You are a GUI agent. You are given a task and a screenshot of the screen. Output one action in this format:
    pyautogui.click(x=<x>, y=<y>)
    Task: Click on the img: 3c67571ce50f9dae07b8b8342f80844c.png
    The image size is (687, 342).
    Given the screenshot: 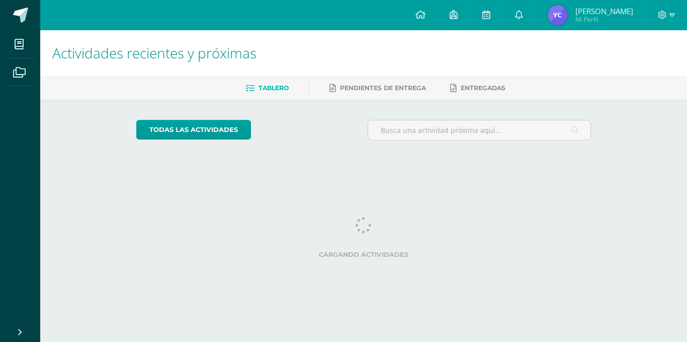 What is the action you would take?
    pyautogui.click(x=558, y=15)
    